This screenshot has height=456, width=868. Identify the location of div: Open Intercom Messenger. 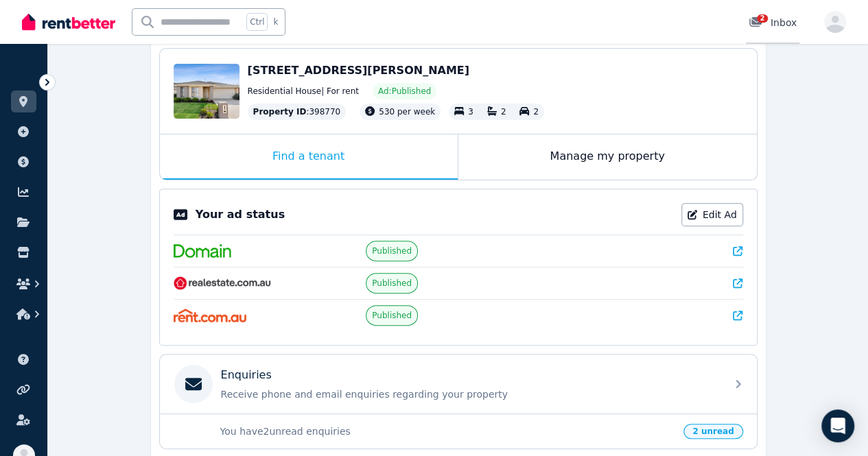
(838, 426).